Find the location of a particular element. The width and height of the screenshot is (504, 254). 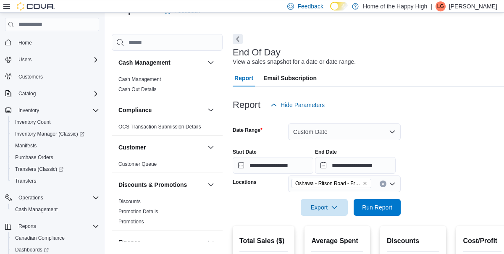

div: View a sales snapshot for a date or date range. is located at coordinates (294, 62).